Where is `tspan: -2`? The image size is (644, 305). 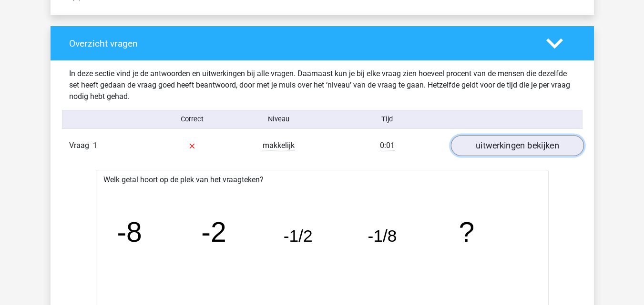
tspan: -2 is located at coordinates (214, 232).